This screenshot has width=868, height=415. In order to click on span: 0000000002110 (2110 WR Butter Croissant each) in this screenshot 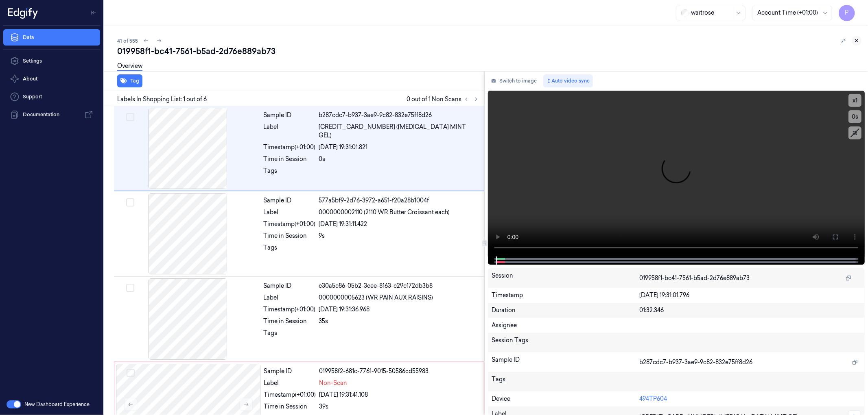, I will do `click(384, 212)`.